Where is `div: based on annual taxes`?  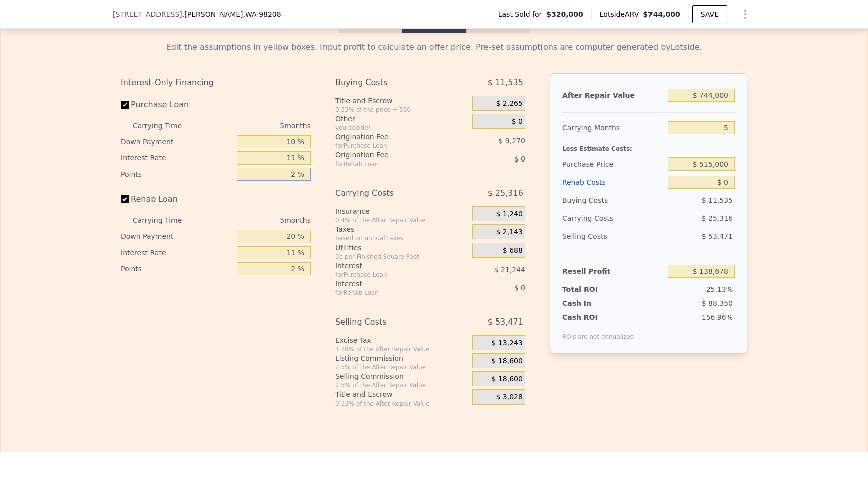 div: based on annual taxes is located at coordinates (401, 238).